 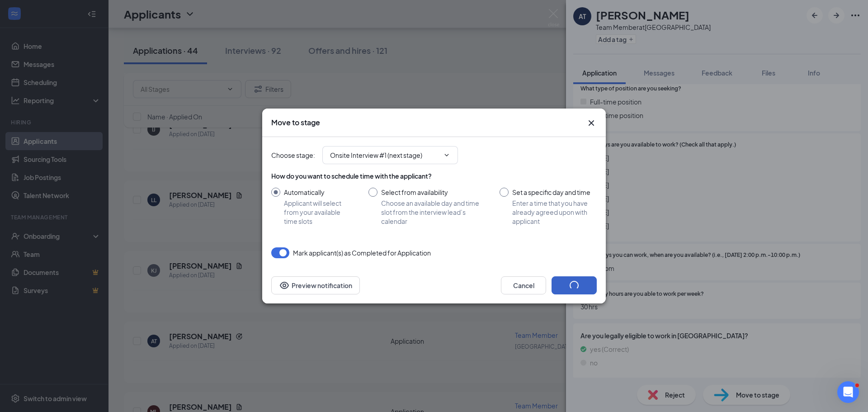 What do you see at coordinates (447, 155) in the screenshot?
I see `svg: ChevronDown` at bounding box center [447, 155].